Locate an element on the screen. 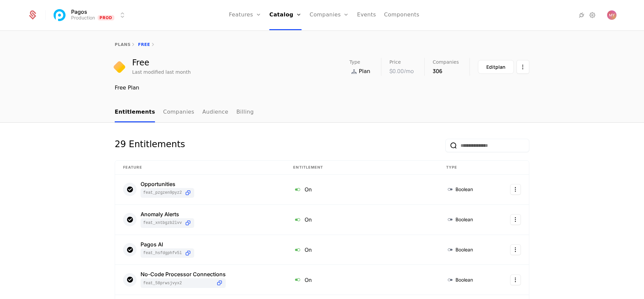 The height and width of the screenshot is (299, 644). a: Billing is located at coordinates (245, 112).